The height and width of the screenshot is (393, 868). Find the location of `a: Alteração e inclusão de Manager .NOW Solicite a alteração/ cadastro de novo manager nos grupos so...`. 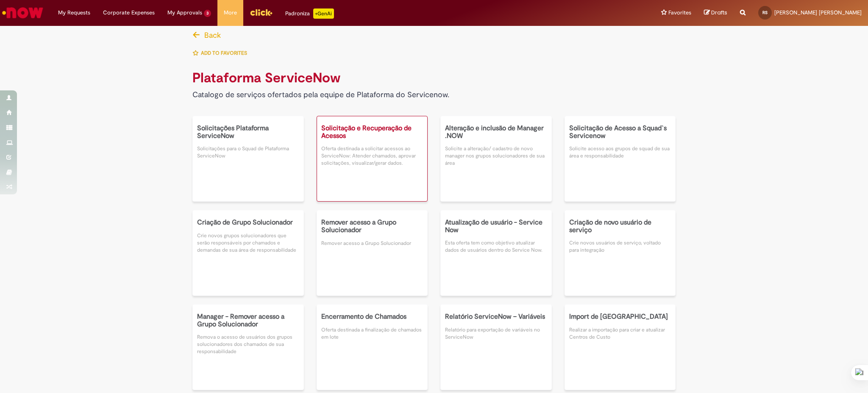

a: Alteração e inclusão de Manager .NOW Solicite a alteração/ cadastro de novo manager nos grupos so... is located at coordinates (496, 159).